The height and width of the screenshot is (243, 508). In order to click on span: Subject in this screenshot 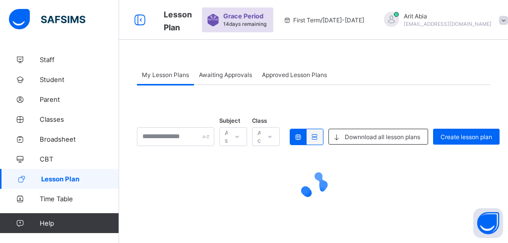, I will do `click(230, 121)`.